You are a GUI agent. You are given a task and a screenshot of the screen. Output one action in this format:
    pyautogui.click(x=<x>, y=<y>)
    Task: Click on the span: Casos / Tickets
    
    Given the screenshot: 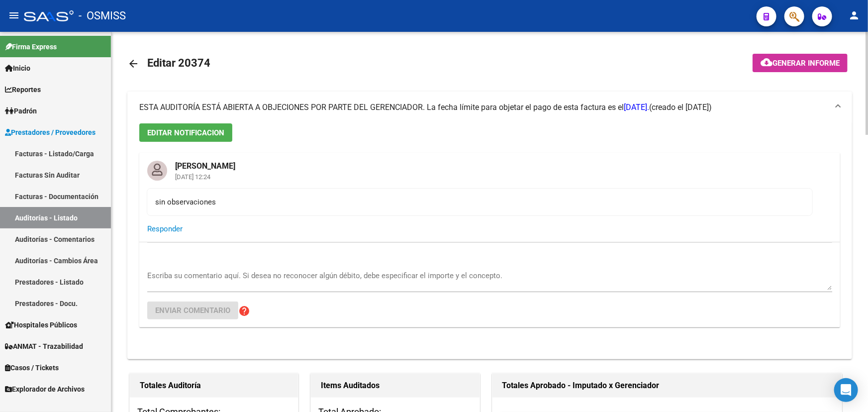 What is the action you would take?
    pyautogui.click(x=32, y=368)
    